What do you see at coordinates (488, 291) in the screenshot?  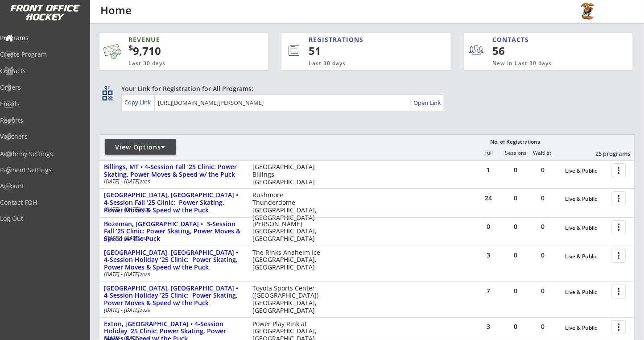 I see `div: 7` at bounding box center [488, 291].